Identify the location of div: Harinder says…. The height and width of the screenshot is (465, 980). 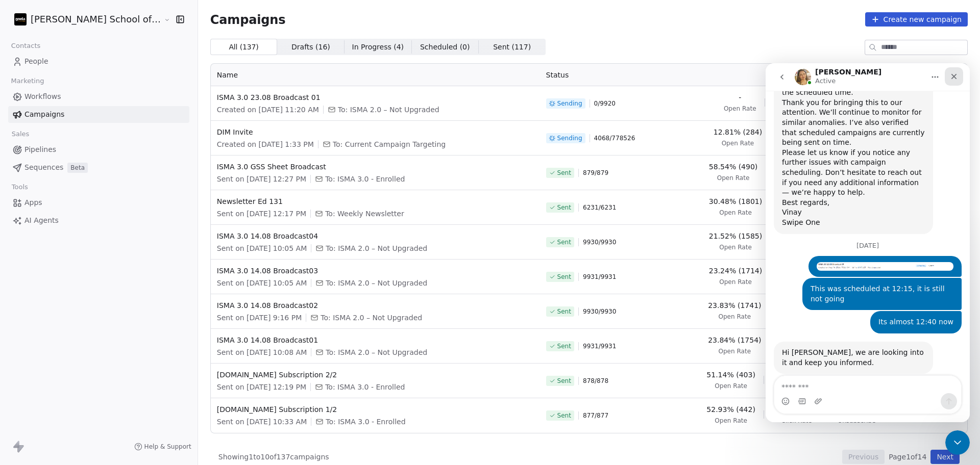
(102, 303).